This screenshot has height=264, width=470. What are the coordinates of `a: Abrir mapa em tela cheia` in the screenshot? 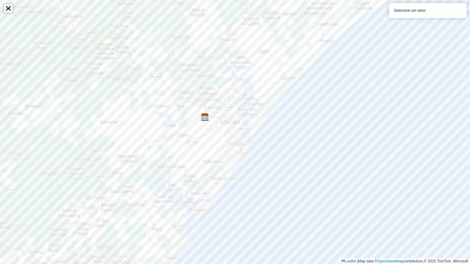 It's located at (8, 8).